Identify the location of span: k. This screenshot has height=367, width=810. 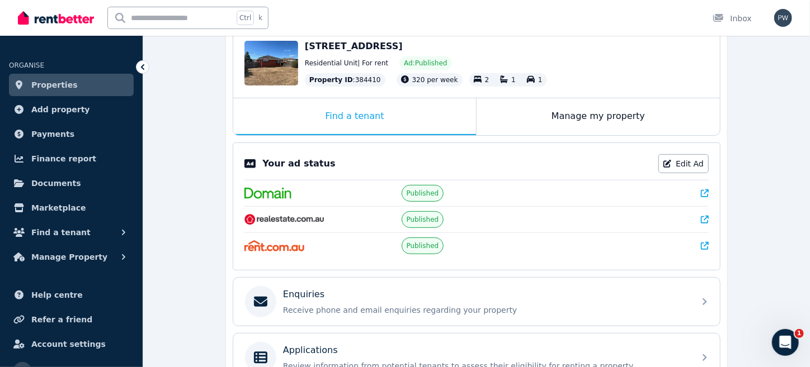
(260, 18).